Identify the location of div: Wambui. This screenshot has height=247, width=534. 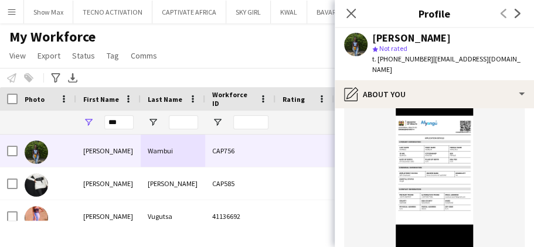
(173, 151).